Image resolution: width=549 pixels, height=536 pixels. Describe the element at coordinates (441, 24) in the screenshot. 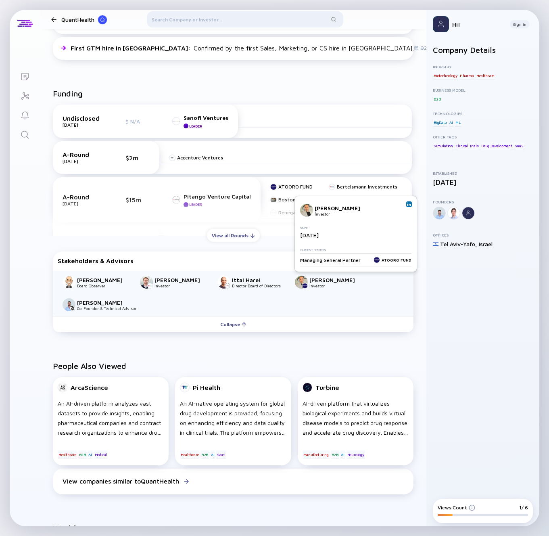

I see `img: Profile Picture` at that location.